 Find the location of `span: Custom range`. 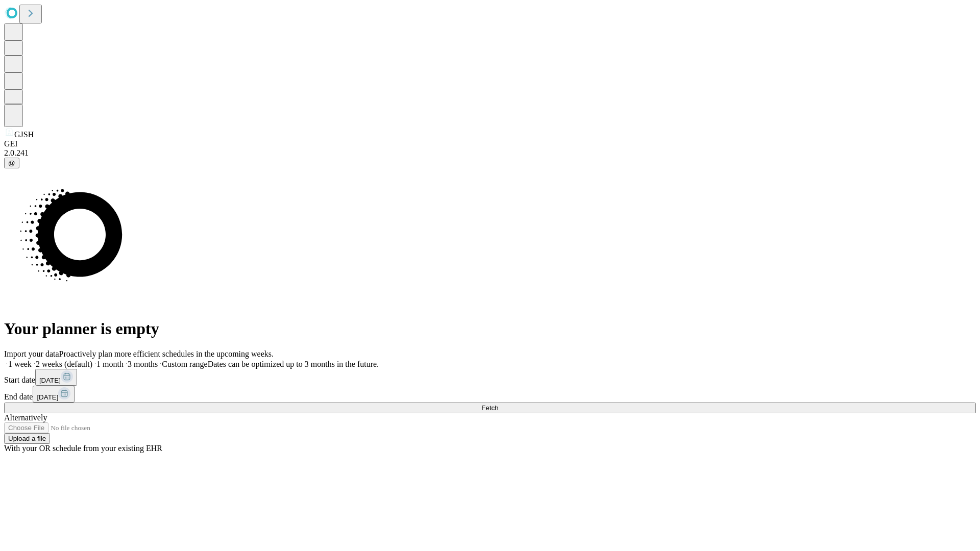

span: Custom range is located at coordinates (184, 364).